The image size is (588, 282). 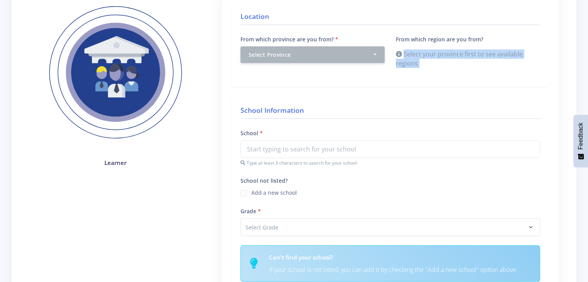 I want to click on h4: Location, so click(x=390, y=18).